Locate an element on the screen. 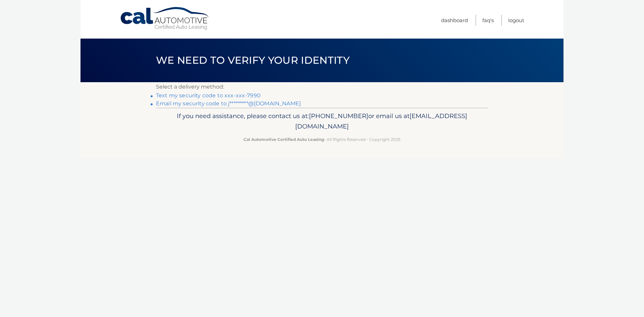 Image resolution: width=644 pixels, height=317 pixels. p: If you need assistance, please contact us at: or email us at is located at coordinates (322, 122).